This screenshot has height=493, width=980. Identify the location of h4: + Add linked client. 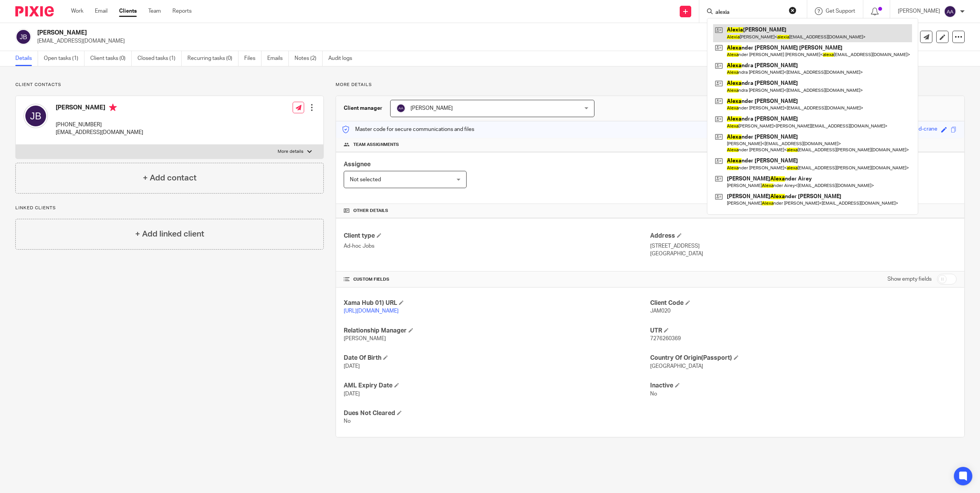
(170, 234).